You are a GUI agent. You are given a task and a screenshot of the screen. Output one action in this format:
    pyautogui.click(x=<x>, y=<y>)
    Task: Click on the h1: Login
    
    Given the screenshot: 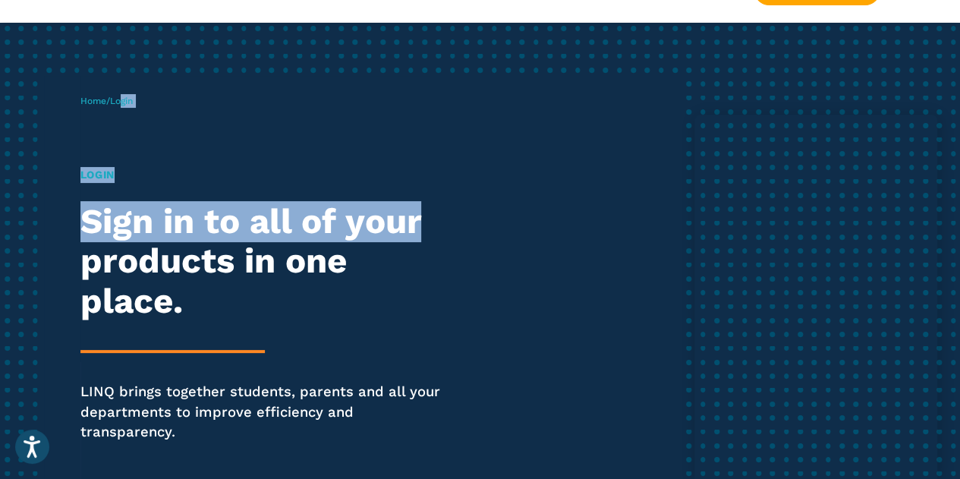 What is the action you would take?
    pyautogui.click(x=265, y=174)
    